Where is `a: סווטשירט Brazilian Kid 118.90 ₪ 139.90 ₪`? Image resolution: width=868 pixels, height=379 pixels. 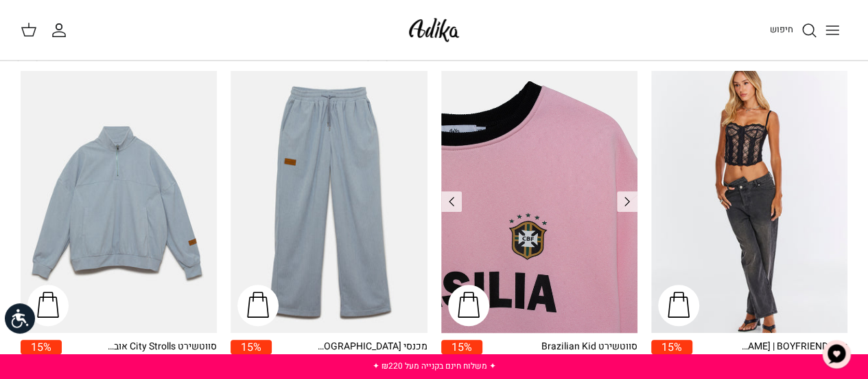 a: סווטשירט Brazilian Kid 118.90 ₪ 139.90 ₪ is located at coordinates (560, 354).